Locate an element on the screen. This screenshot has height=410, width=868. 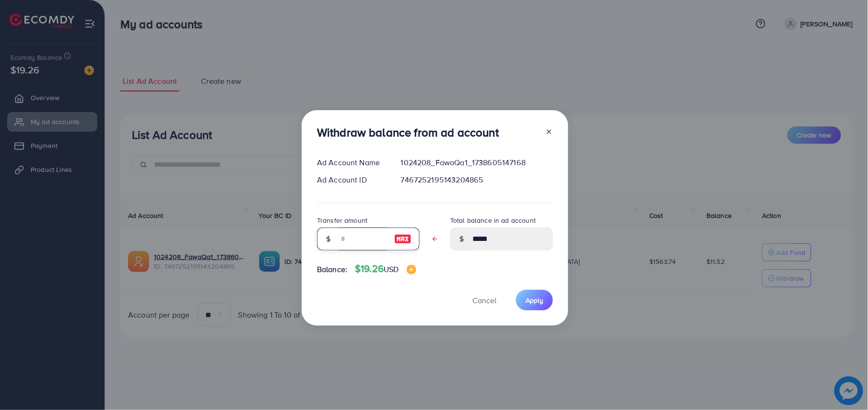
h3: Withdraw balance from ad account is located at coordinates (407, 132).